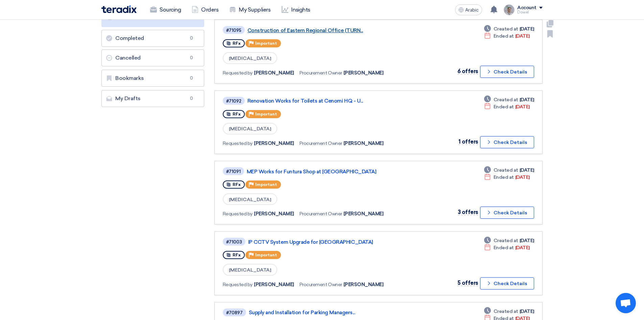  I want to click on font: Dowel, so click(523, 12).